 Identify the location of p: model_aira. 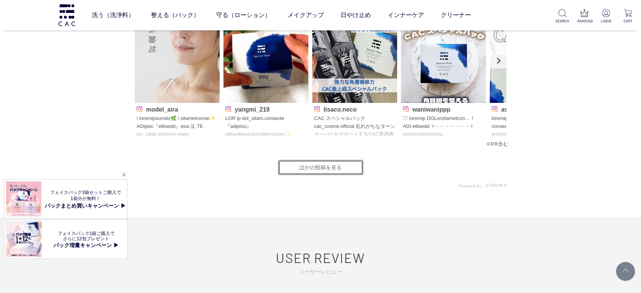
(177, 108).